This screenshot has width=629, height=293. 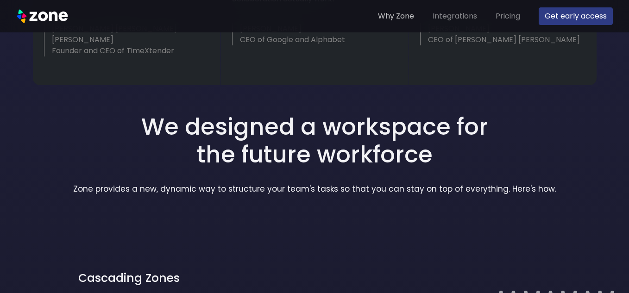 What do you see at coordinates (455, 16) in the screenshot?
I see `a: Integrations` at bounding box center [455, 16].